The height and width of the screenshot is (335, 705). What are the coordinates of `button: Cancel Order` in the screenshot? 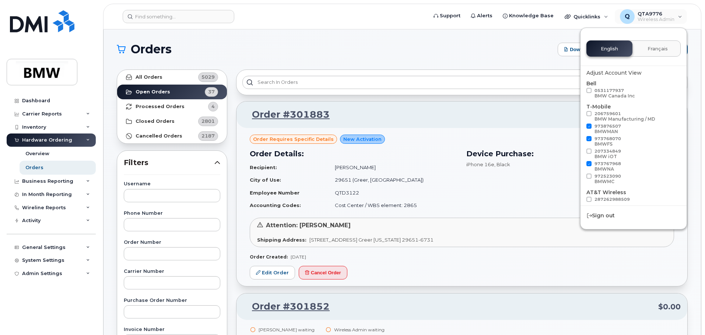 It's located at (323, 273).